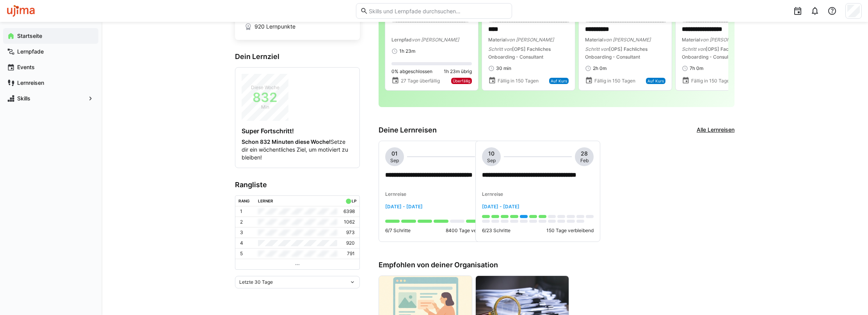 The width and height of the screenshot is (868, 315). I want to click on div: Rang, so click(244, 201).